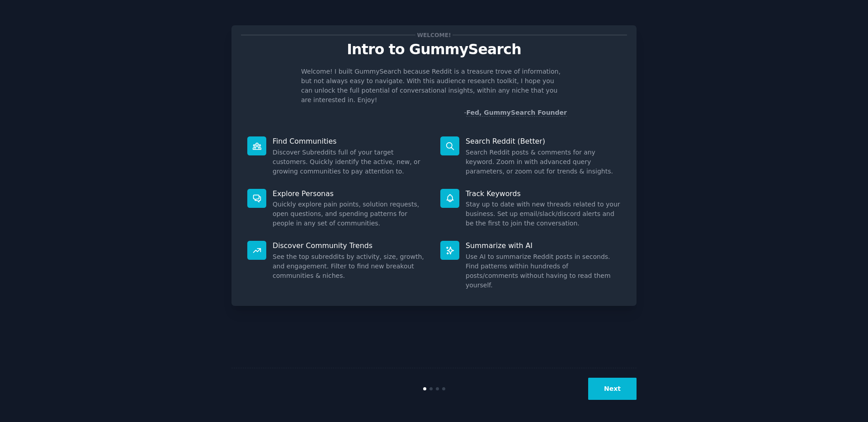  I want to click on span: Welcome!, so click(434, 34).